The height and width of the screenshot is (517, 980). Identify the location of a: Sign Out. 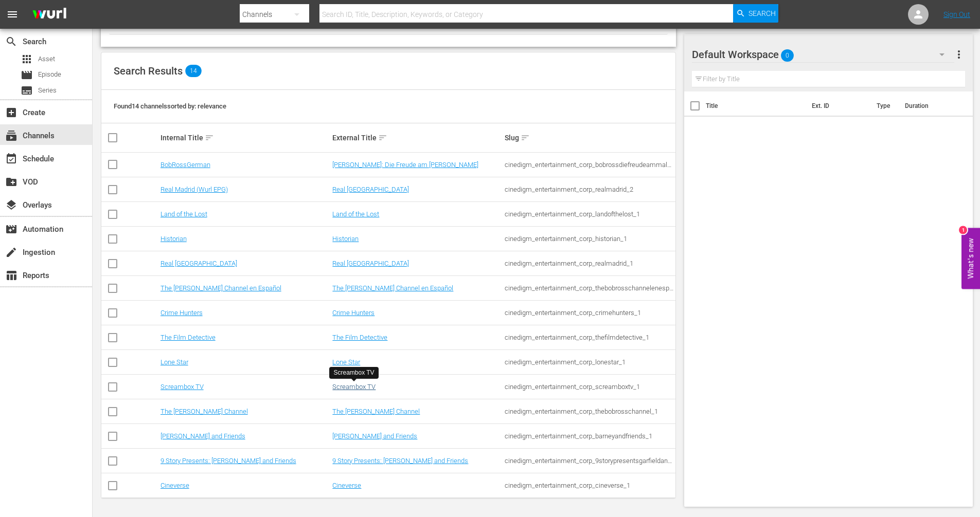
(957, 15).